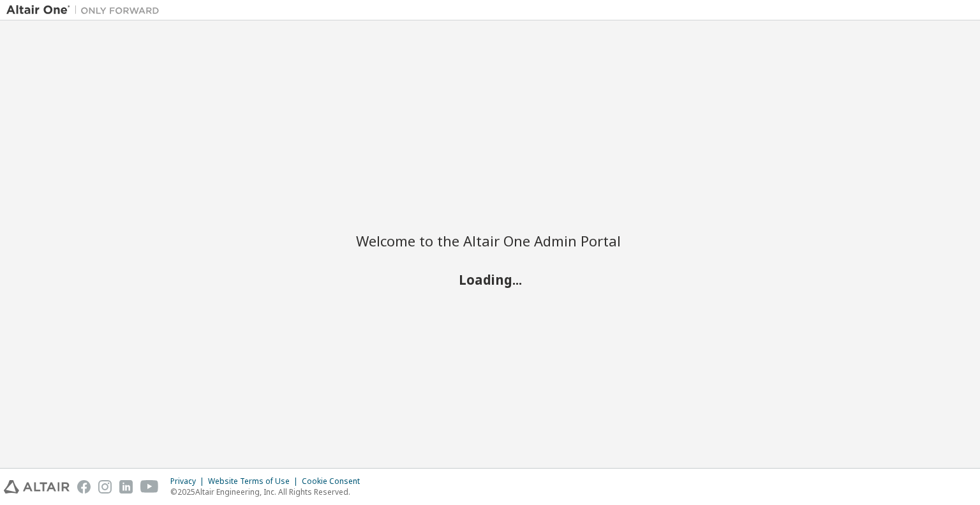 Image resolution: width=980 pixels, height=505 pixels. I want to click on img: facebook.svg, so click(84, 486).